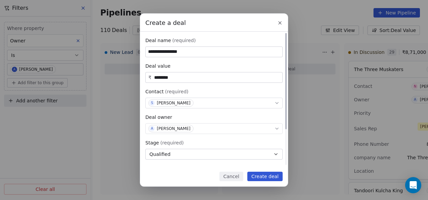  I want to click on div: Deal value, so click(214, 66).